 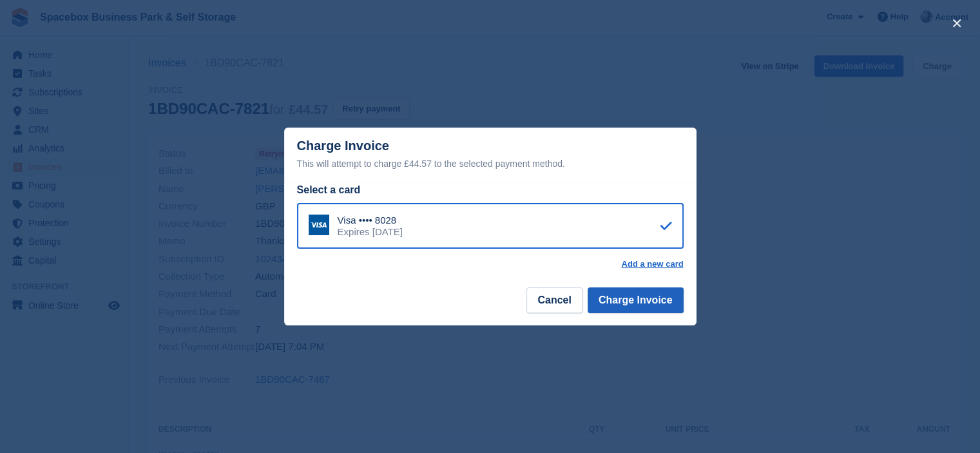 I want to click on button: close, so click(x=957, y=23).